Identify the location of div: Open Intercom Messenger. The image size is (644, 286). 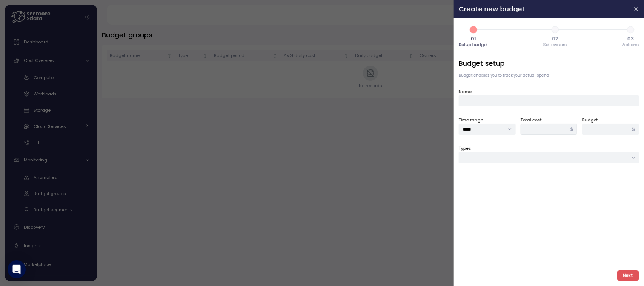
(17, 269).